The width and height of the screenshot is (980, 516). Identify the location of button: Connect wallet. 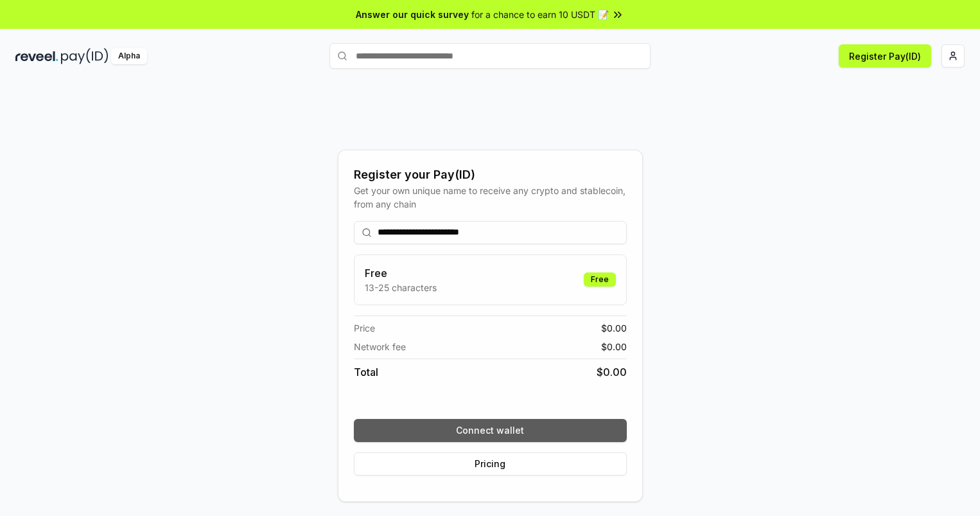
(490, 431).